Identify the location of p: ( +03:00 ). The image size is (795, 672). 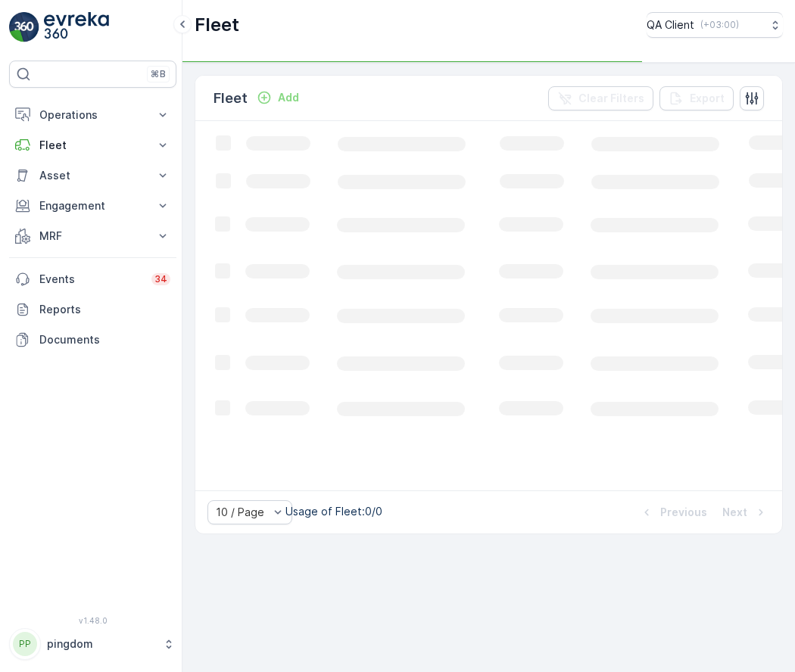
(720, 25).